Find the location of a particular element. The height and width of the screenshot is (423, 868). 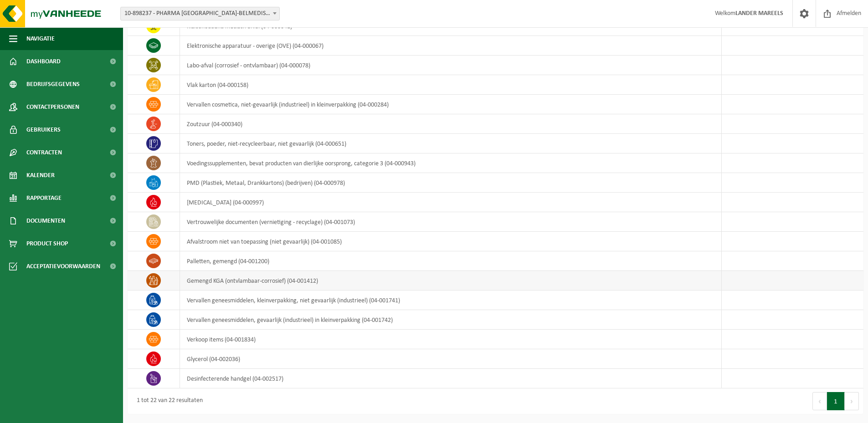

span: Contactpersonen is located at coordinates (53, 107).